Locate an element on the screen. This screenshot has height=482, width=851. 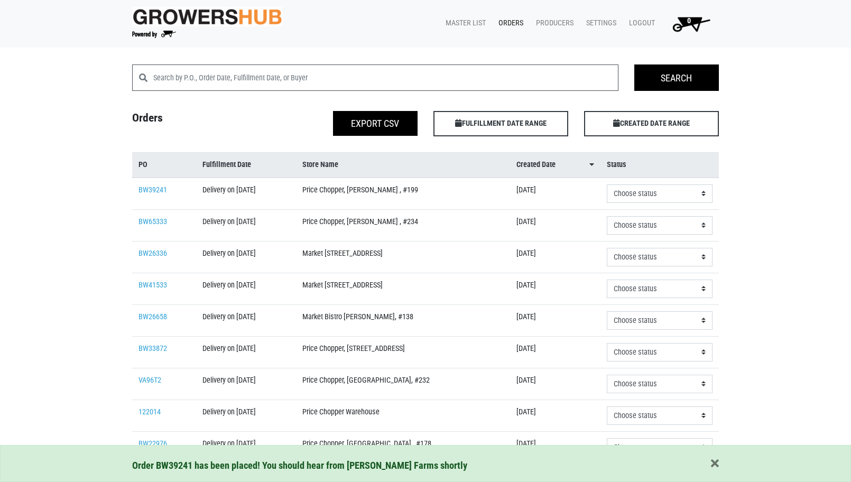
h4: Orders is located at coordinates (199, 122).